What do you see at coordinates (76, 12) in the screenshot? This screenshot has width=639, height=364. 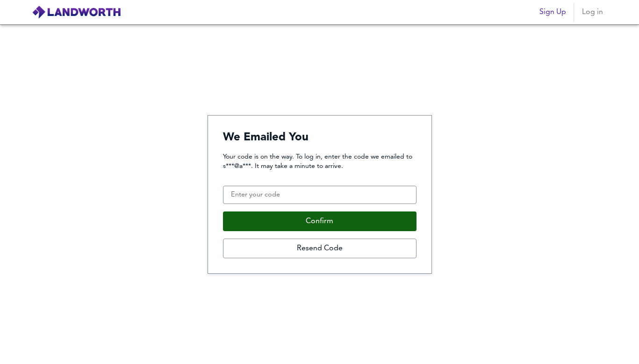 I see `img: logo` at bounding box center [76, 12].